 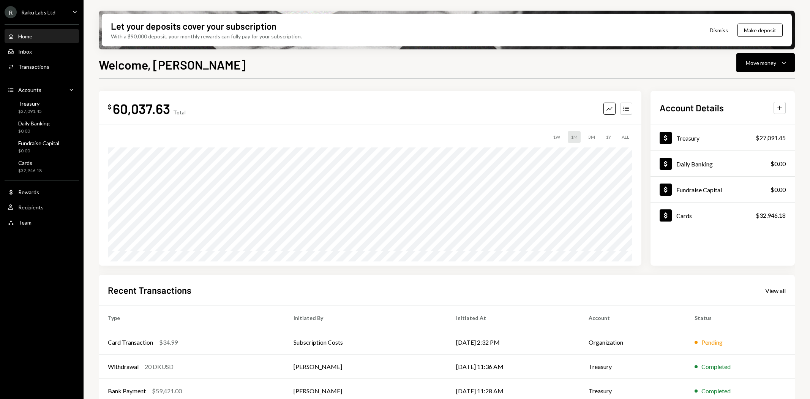 What do you see at coordinates (766, 63) in the screenshot?
I see `button: Move money` at bounding box center [766, 63].